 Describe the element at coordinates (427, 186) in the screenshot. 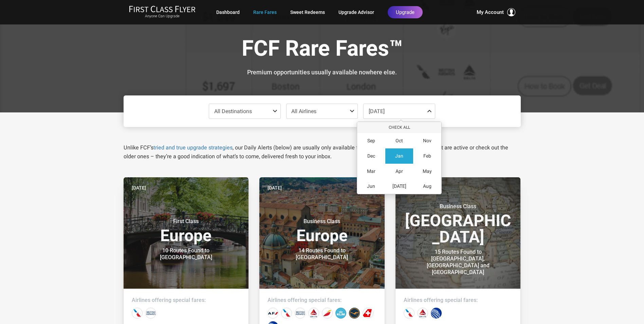

I see `span: Aug` at that location.